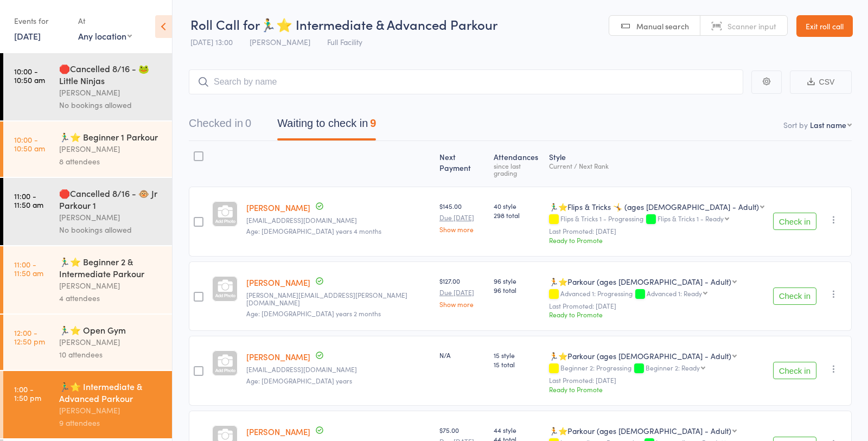 The height and width of the screenshot is (441, 868). Describe the element at coordinates (656, 164) in the screenshot. I see `div: Style` at that location.